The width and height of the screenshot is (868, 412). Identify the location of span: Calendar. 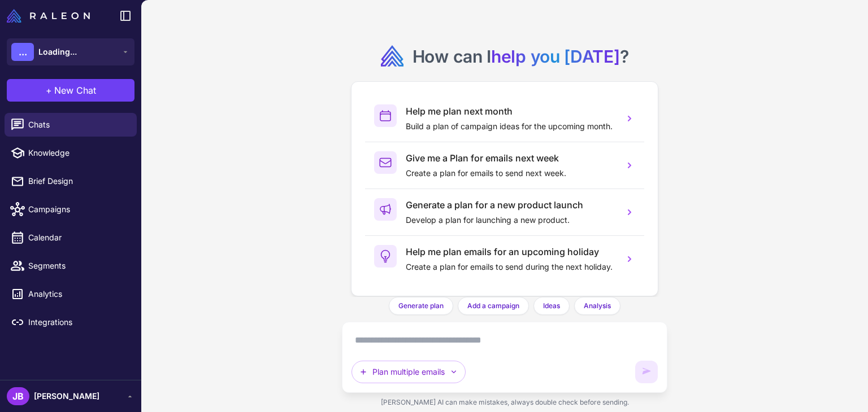
(78, 238).